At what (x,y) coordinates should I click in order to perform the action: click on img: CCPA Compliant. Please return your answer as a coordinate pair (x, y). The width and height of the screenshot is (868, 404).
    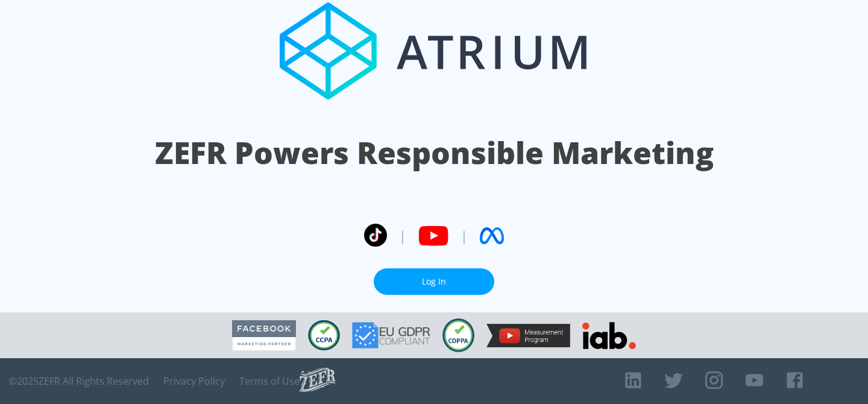
    Looking at the image, I should click on (324, 335).